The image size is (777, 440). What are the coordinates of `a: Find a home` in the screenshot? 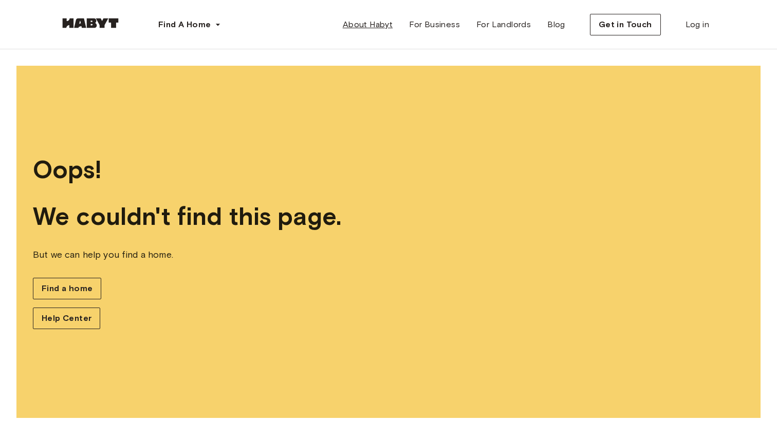 It's located at (67, 289).